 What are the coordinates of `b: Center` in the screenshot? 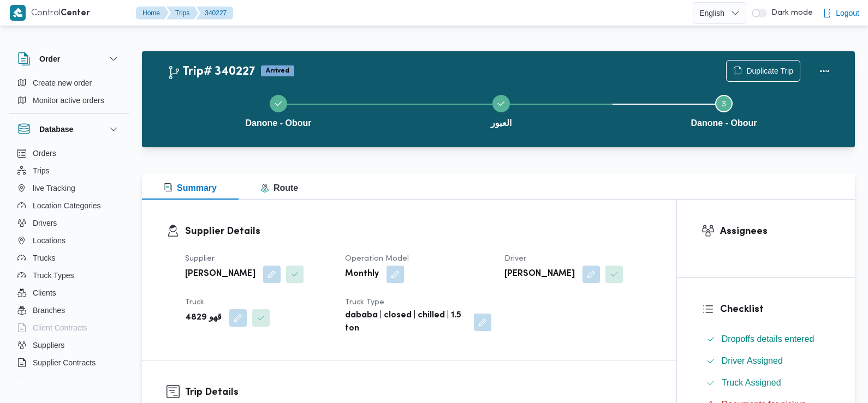 It's located at (76, 13).